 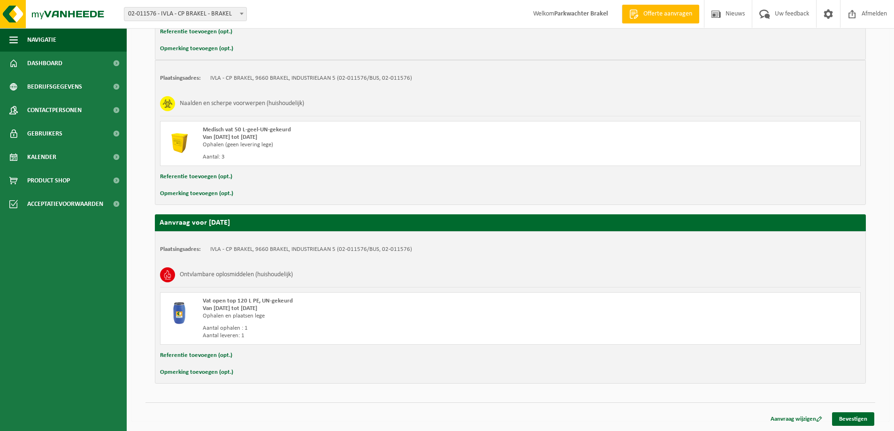 I want to click on a: Offerte aanvragen, so click(x=661, y=14).